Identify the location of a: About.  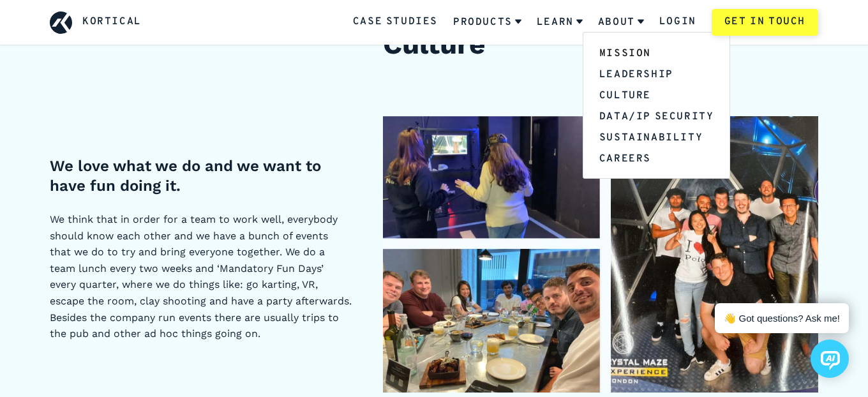
(621, 22).